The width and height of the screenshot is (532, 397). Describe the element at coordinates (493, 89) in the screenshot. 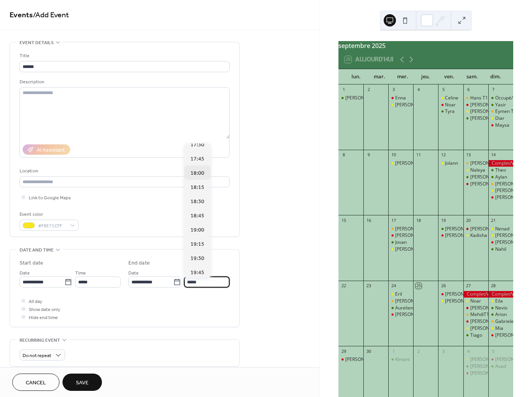

I see `div: 7` at that location.